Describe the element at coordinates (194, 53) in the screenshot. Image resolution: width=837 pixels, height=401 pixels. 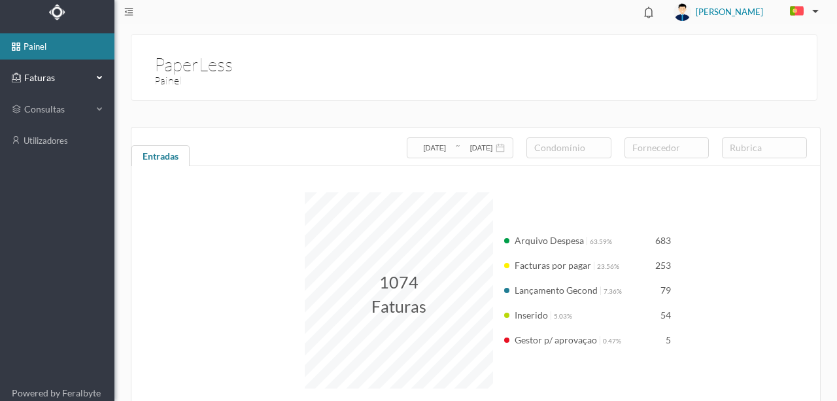
I see `h1: PaperLess` at that location.